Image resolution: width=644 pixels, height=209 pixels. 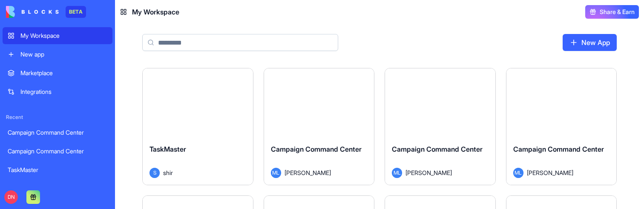 I want to click on a: Team, so click(x=58, y=188).